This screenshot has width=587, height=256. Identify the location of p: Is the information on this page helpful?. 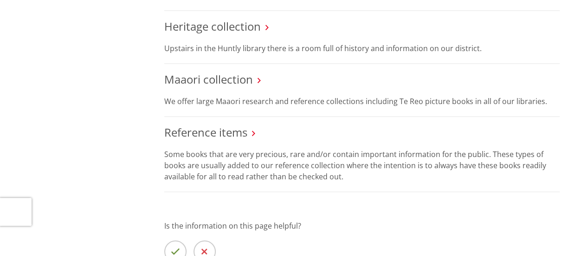
(362, 225).